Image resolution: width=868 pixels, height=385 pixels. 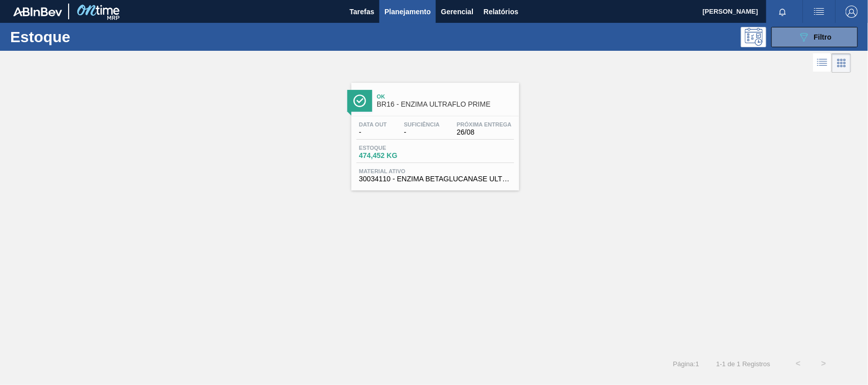 I want to click on span: Material ativo, so click(x=435, y=171).